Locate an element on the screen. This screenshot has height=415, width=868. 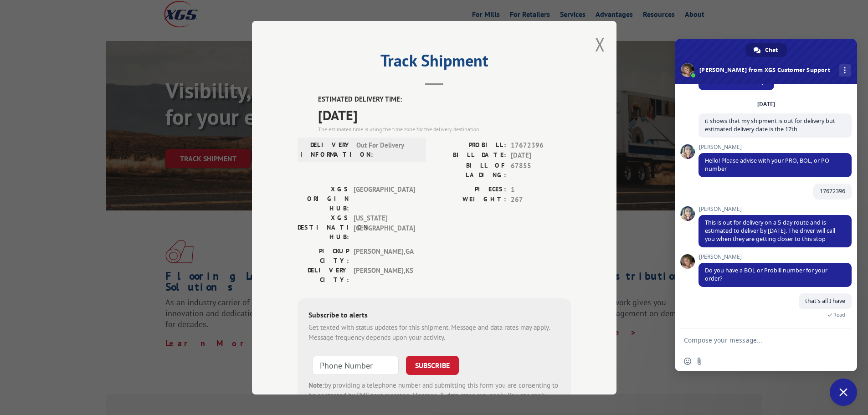
label: XGS ORIGIN HUB: is located at coordinates (323, 198).